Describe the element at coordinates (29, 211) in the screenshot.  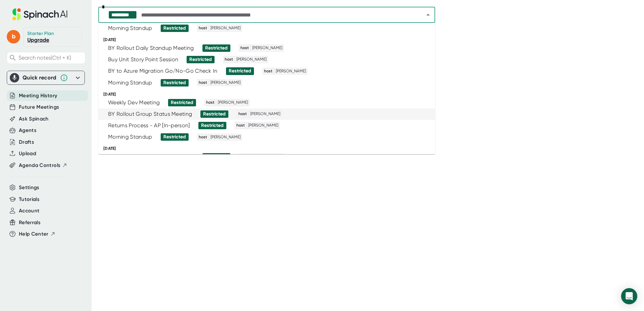
I see `button: Account` at that location.